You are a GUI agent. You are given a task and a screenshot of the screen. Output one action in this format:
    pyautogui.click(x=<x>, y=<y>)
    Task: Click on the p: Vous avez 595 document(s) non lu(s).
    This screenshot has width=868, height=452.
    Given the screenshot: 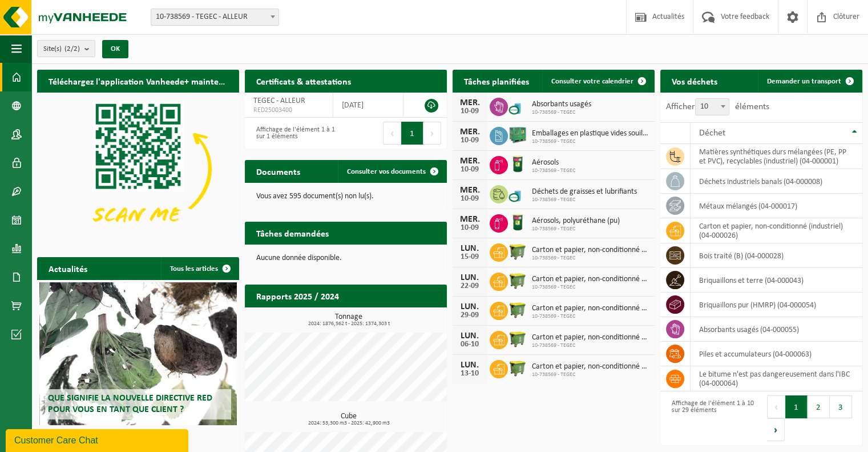 What is the action you would take?
    pyautogui.click(x=346, y=196)
    